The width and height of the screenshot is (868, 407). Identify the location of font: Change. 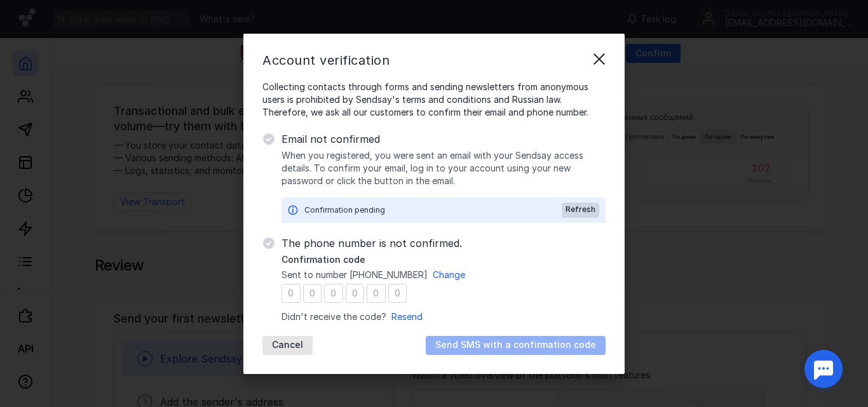
(448, 274).